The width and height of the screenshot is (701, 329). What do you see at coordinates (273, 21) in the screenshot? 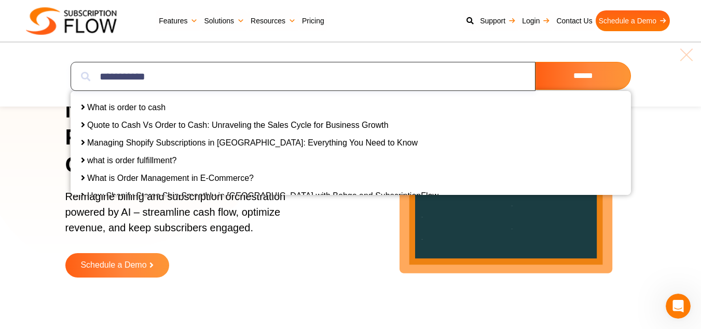
I see `a: Resources` at bounding box center [273, 21].